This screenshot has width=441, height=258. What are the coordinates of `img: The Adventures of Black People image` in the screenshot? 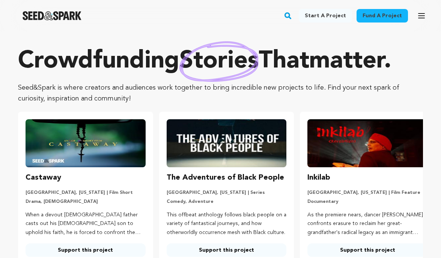 It's located at (227, 143).